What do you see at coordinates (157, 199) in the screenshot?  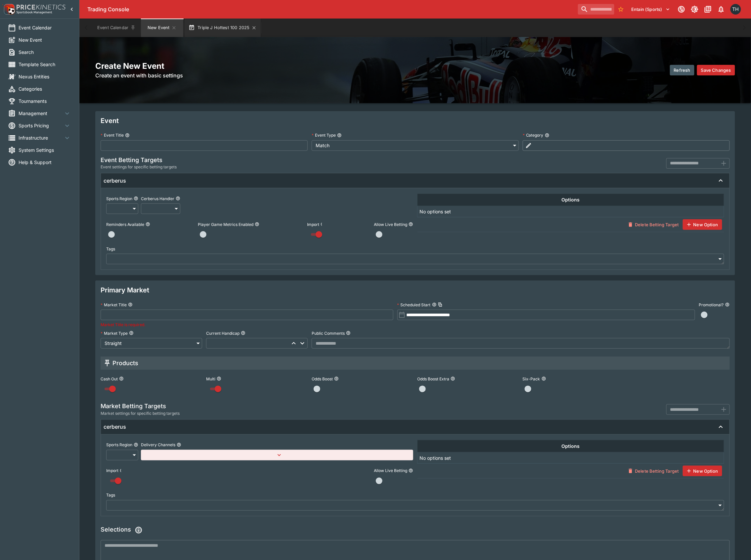 I see `p: Cerberus Handler` at bounding box center [157, 199].